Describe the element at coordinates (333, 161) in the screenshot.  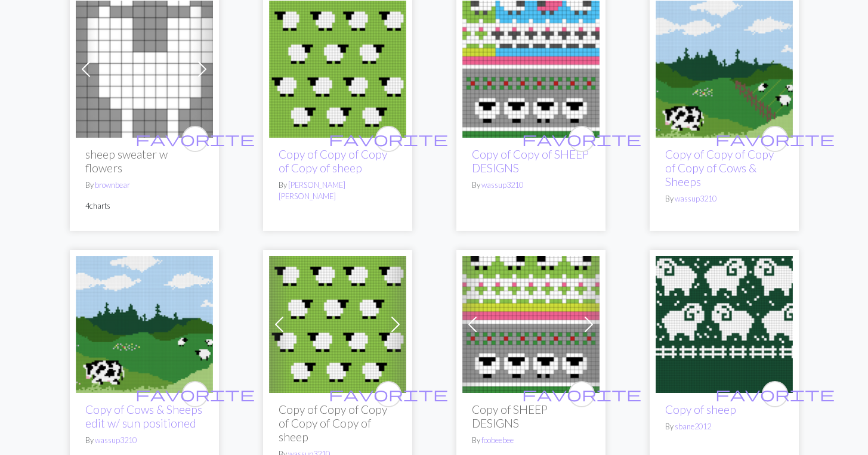
I see `a: Copy of Copy of Copy of Copy of sheep` at that location.